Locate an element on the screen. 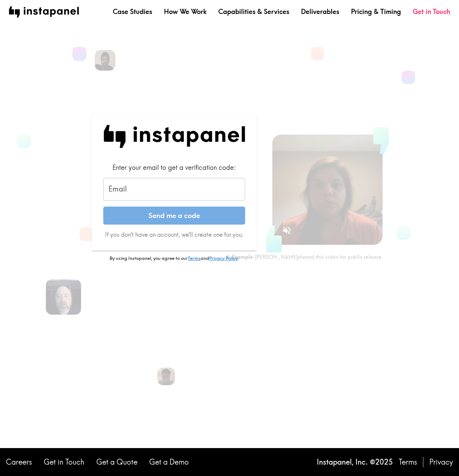 Image resolution: width=459 pixels, height=476 pixels. a: Get a Quote is located at coordinates (117, 462).